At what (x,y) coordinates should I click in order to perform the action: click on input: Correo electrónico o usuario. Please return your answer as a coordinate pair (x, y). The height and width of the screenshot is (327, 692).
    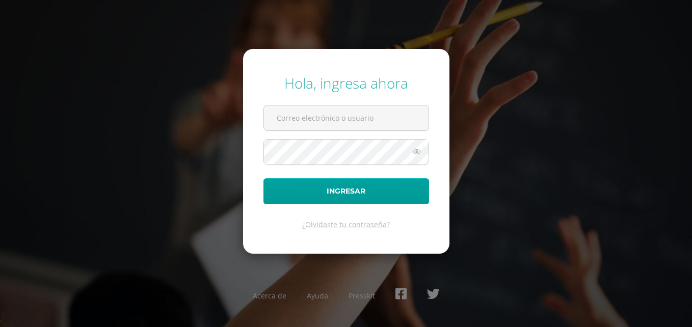
    Looking at the image, I should click on (346, 118).